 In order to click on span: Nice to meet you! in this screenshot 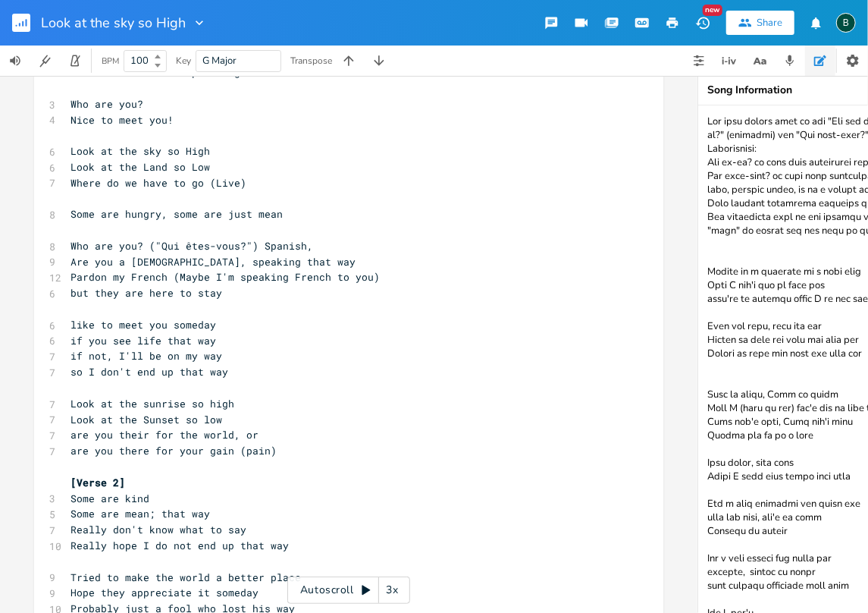, I will do `click(122, 120)`.